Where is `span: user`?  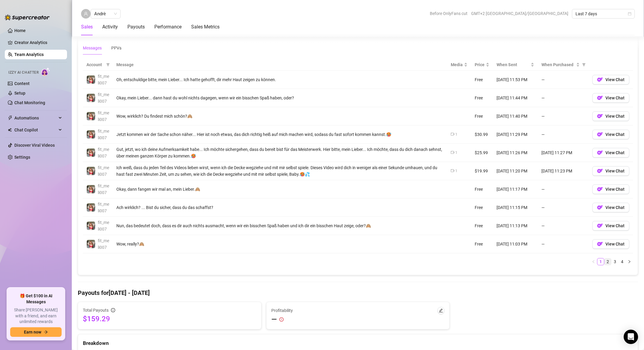
span: user is located at coordinates (85, 14).